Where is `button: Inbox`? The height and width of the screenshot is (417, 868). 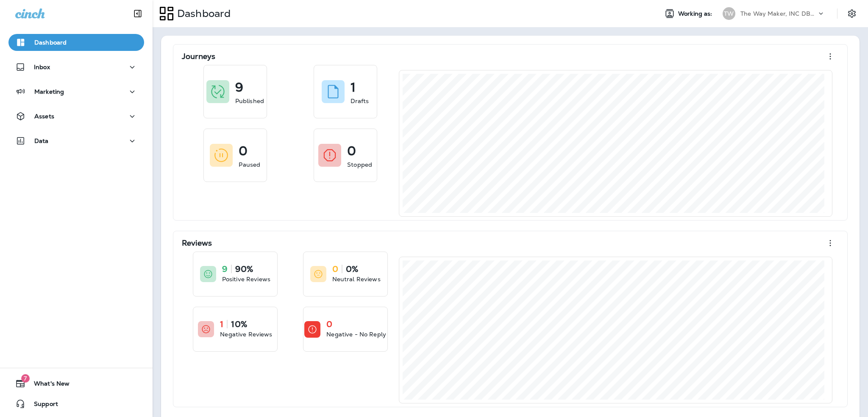 button: Inbox is located at coordinates (77, 67).